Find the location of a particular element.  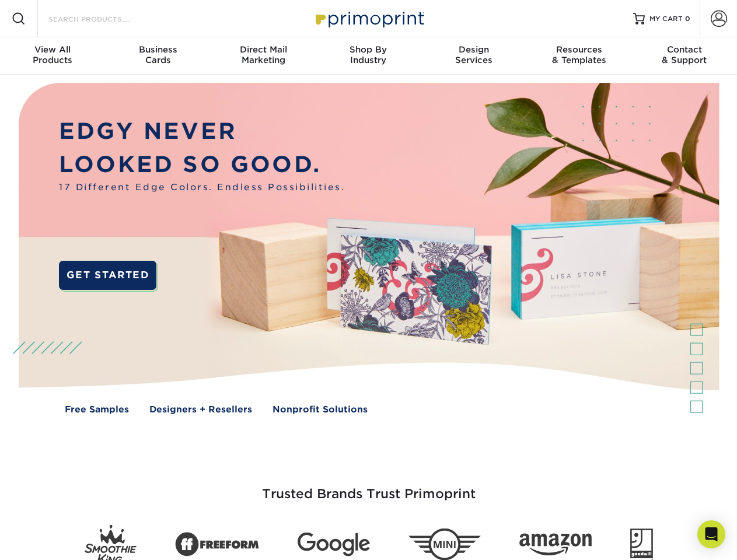

p: LOOKED SO GOOD. is located at coordinates (202, 165).